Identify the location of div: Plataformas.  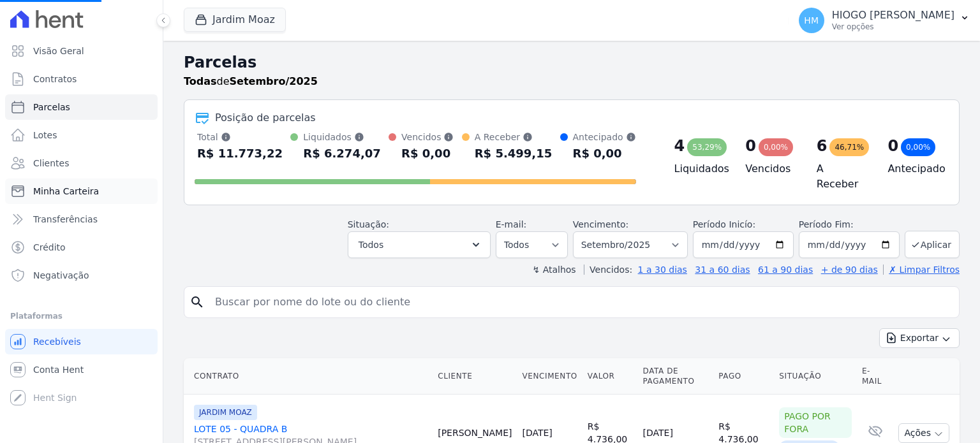
(81, 316).